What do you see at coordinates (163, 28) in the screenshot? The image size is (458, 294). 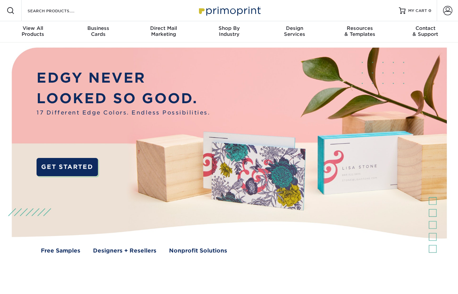 I see `span: Direct Mail` at bounding box center [163, 28].